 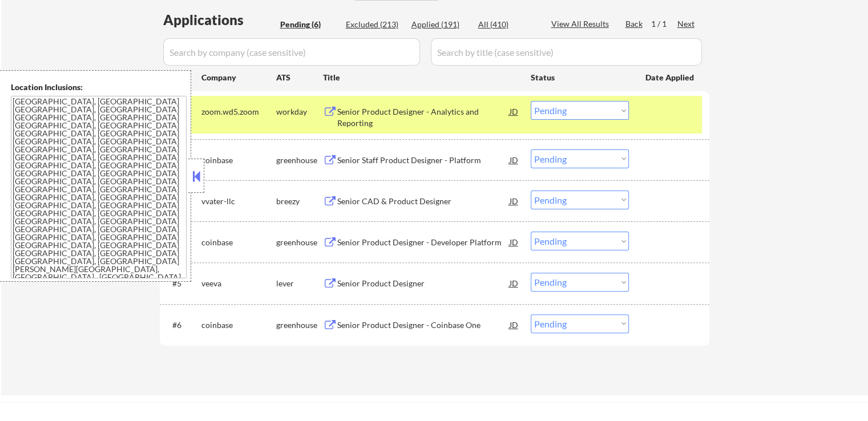 I want to click on div: ATS, so click(x=300, y=78).